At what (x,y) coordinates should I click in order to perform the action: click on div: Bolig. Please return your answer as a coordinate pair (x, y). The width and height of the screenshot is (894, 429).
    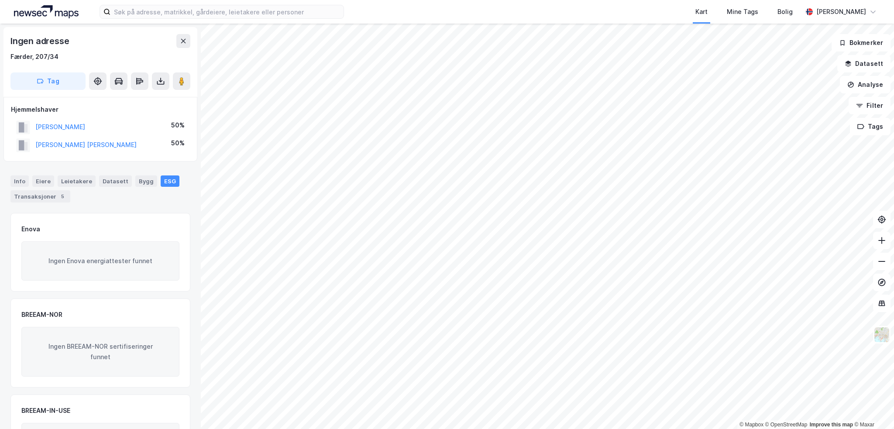
    Looking at the image, I should click on (785, 12).